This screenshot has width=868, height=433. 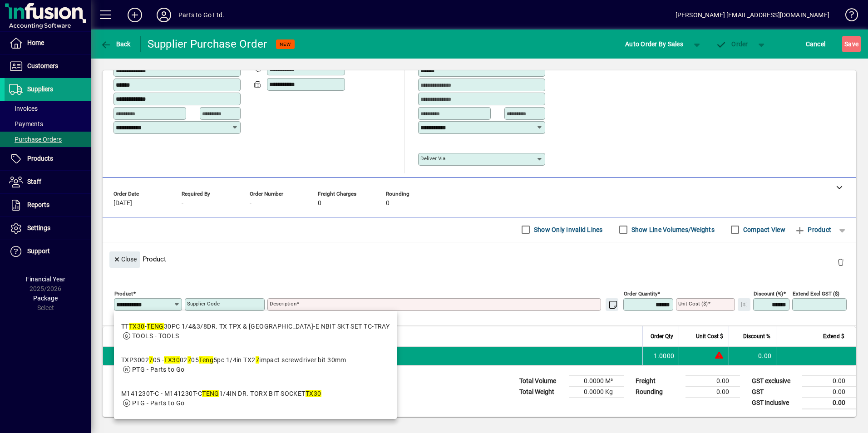 I want to click on mat-label: Product, so click(x=124, y=293).